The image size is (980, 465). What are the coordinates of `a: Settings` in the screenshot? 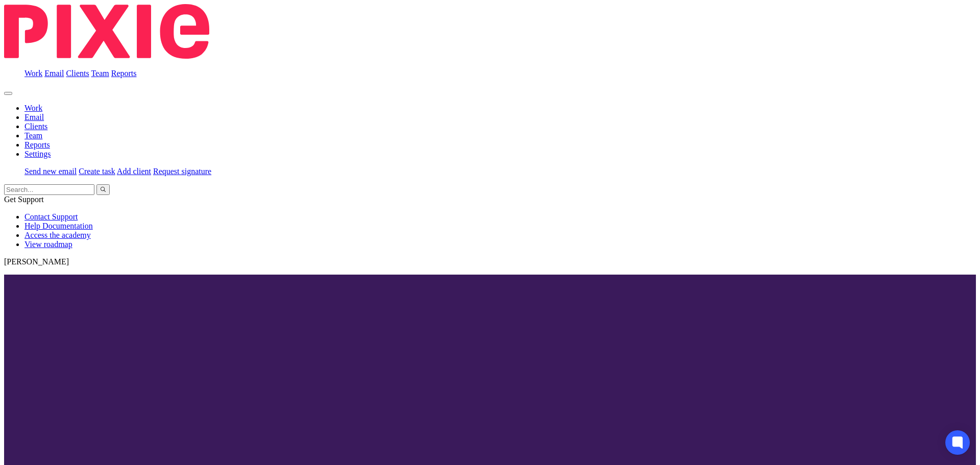 It's located at (37, 154).